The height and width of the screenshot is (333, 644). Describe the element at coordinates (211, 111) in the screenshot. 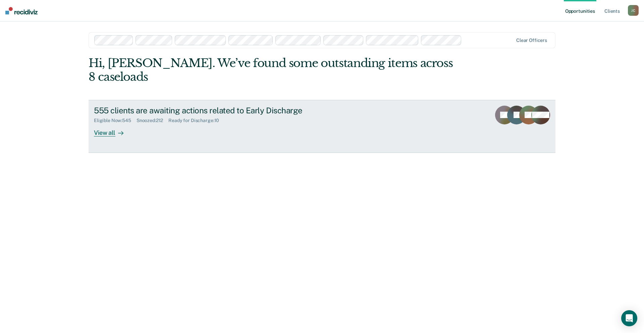

I see `div: 555 clients are awaiting actions related to Early Discharge` at that location.